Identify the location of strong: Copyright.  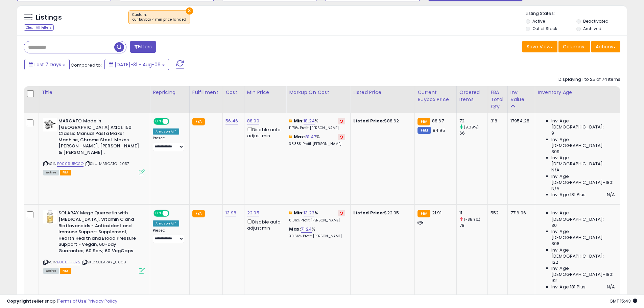
(19, 301).